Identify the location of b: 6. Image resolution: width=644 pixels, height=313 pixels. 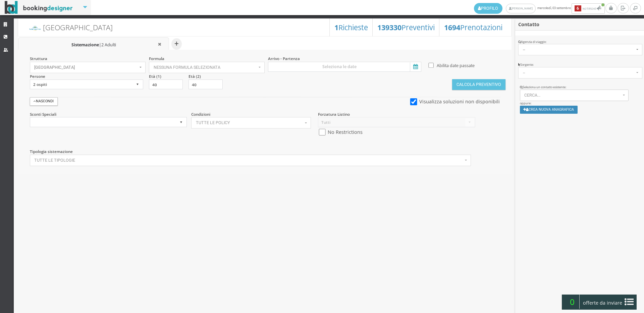
(578, 8).